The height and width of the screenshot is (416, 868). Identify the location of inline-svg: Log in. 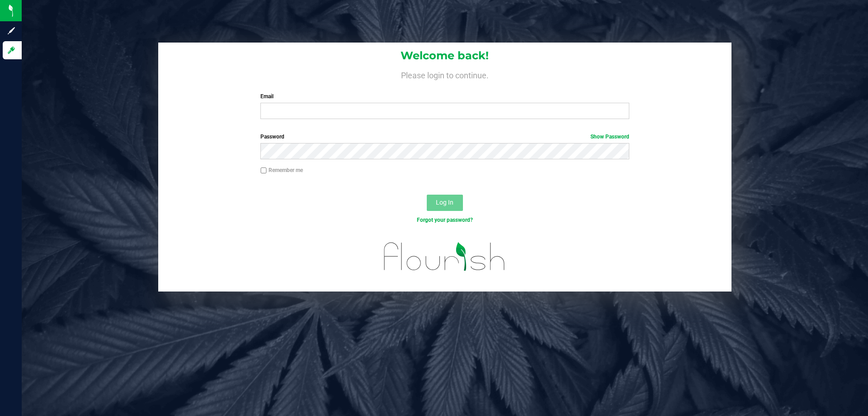
(11, 50).